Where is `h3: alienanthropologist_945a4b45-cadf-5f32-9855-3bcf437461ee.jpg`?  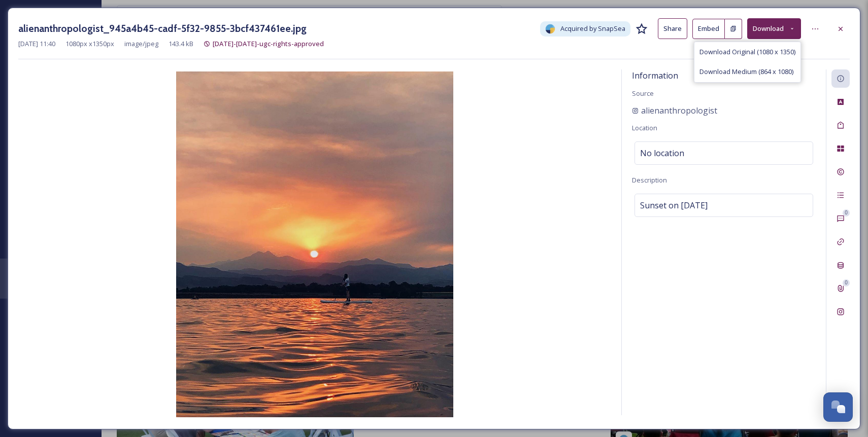
h3: alienanthropologist_945a4b45-cadf-5f32-9855-3bcf437461ee.jpg is located at coordinates (162, 28).